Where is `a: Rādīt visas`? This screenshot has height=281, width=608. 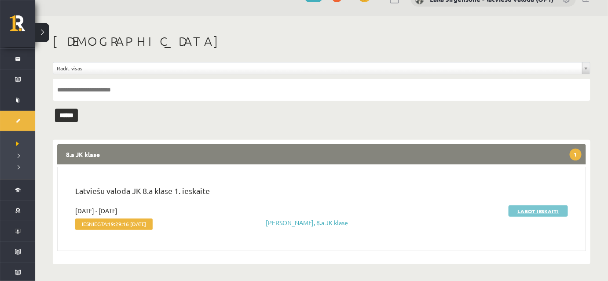 a: Rādīt visas is located at coordinates (322, 68).